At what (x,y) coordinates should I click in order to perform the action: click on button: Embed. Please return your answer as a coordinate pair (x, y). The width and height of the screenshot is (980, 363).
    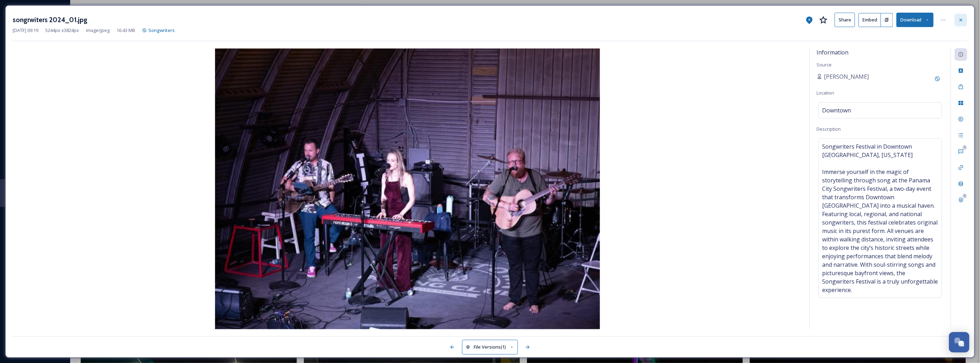
    Looking at the image, I should click on (870, 20).